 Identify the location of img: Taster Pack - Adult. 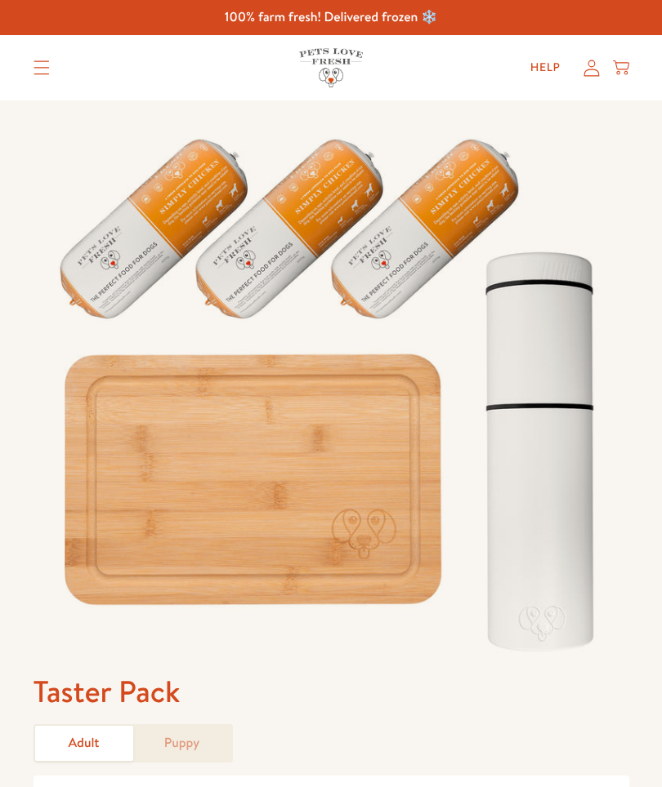
(331, 386).